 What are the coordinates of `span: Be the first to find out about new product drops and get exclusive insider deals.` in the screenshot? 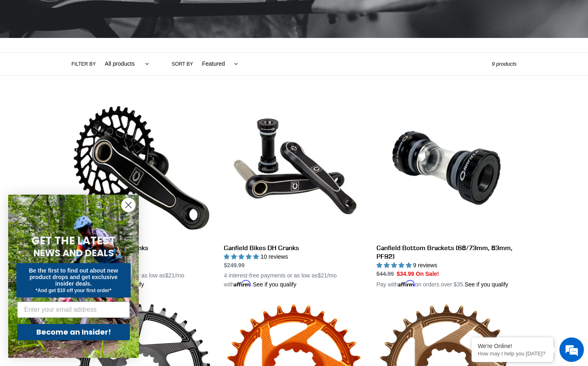 It's located at (73, 277).